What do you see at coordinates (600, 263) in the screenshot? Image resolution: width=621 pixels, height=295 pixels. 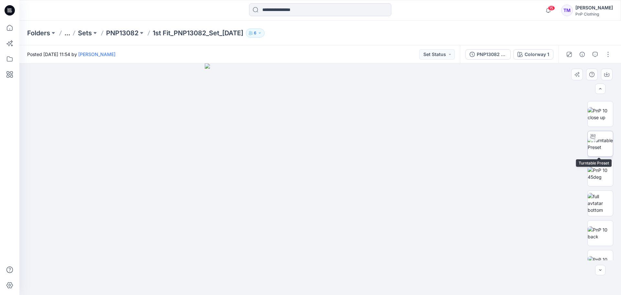 I see `img: PnP 10 left` at bounding box center [600, 263].